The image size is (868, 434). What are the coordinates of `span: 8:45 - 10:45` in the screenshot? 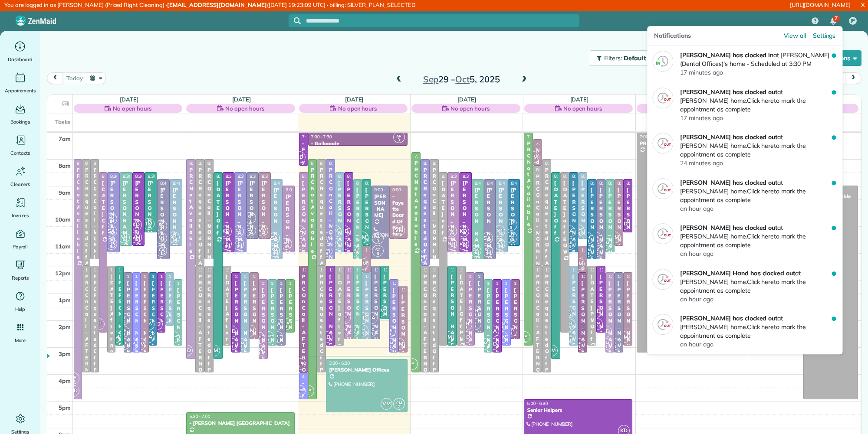 It's located at (638, 183).